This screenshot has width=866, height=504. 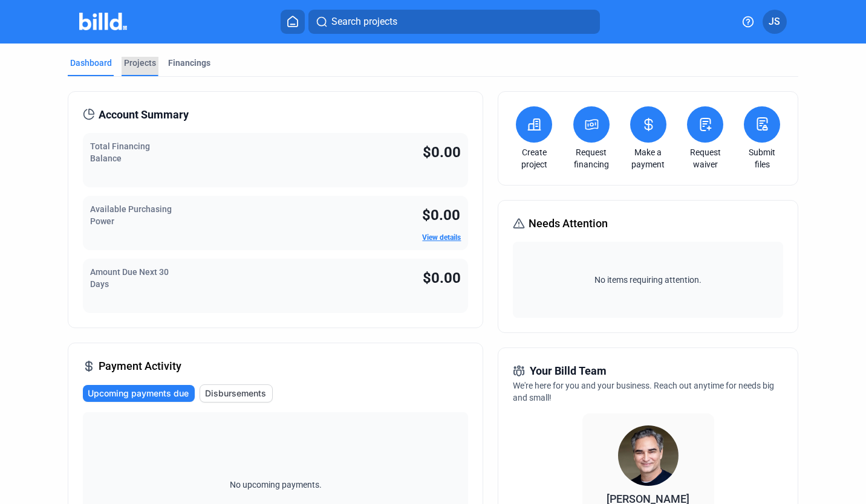 What do you see at coordinates (138, 393) in the screenshot?
I see `span: Upcoming payments due` at bounding box center [138, 393].